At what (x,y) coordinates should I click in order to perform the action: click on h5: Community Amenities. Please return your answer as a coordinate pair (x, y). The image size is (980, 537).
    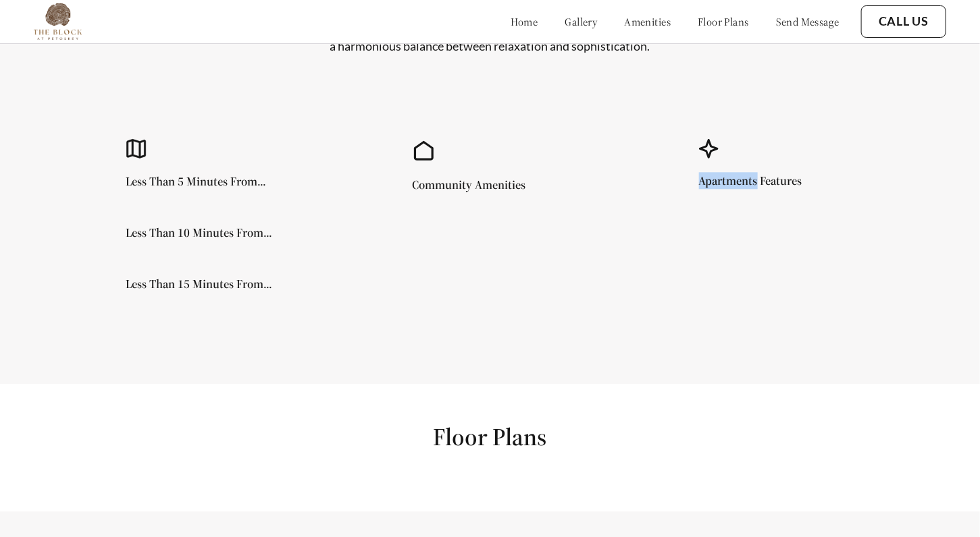
    Looking at the image, I should click on (469, 185).